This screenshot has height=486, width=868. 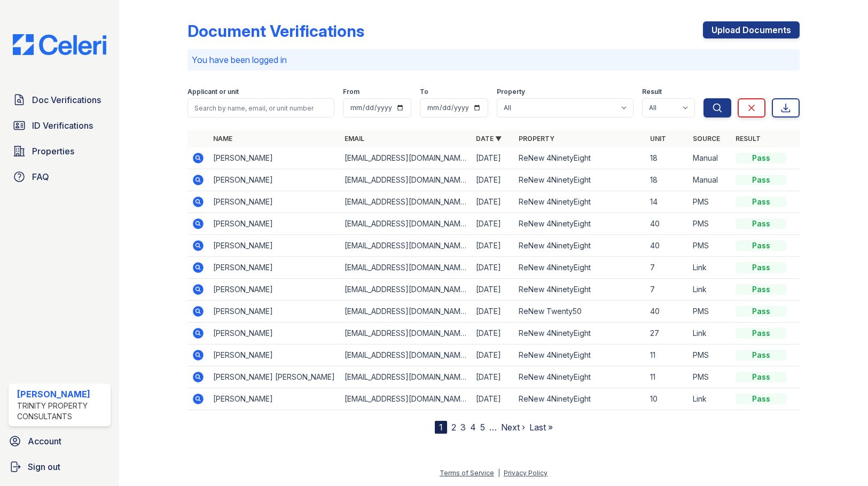 I want to click on a: 5, so click(x=483, y=427).